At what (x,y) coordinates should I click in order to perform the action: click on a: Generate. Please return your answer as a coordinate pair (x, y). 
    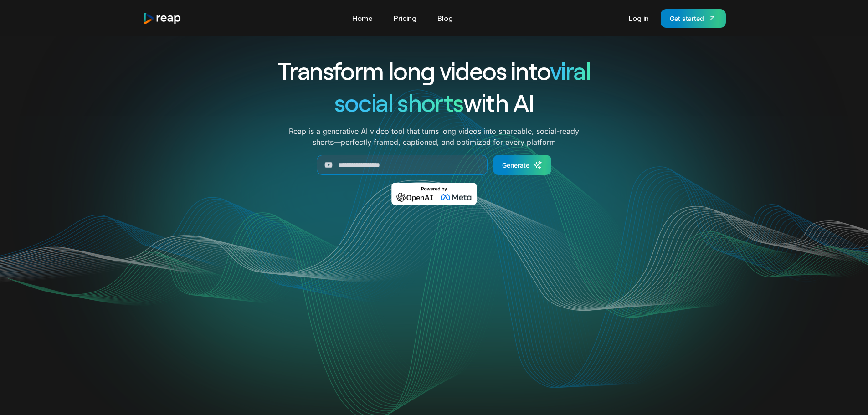
    Looking at the image, I should click on (522, 164).